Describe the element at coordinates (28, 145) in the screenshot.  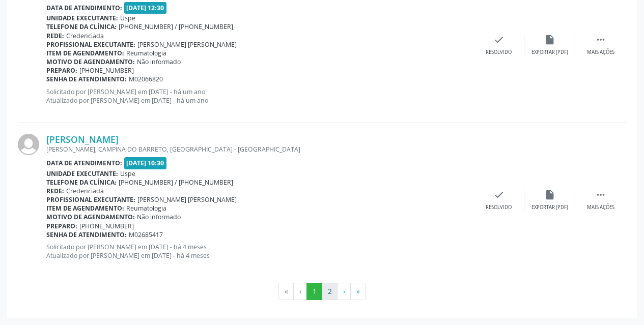
I see `img: img` at that location.